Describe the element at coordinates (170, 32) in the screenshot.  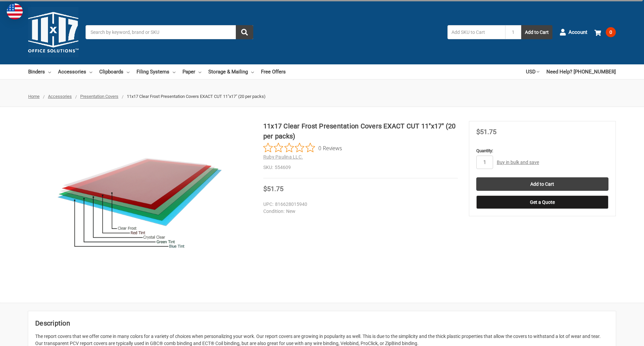
I see `input: Search by keyword, brand or SKU` at that location.